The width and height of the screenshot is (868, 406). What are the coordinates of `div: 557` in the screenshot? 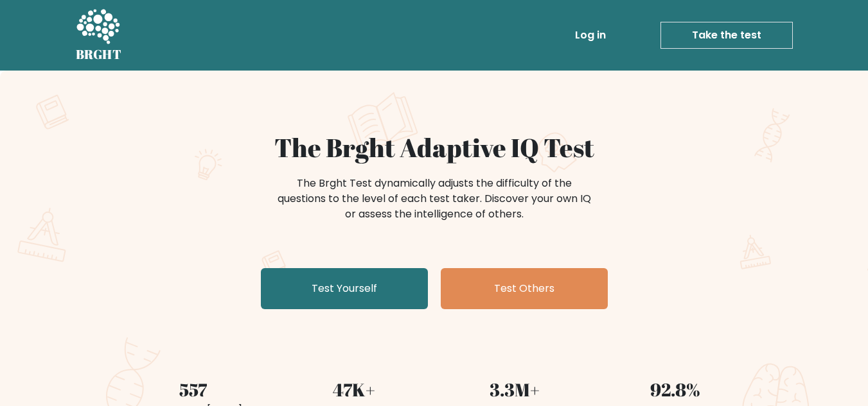 It's located at (193, 389).